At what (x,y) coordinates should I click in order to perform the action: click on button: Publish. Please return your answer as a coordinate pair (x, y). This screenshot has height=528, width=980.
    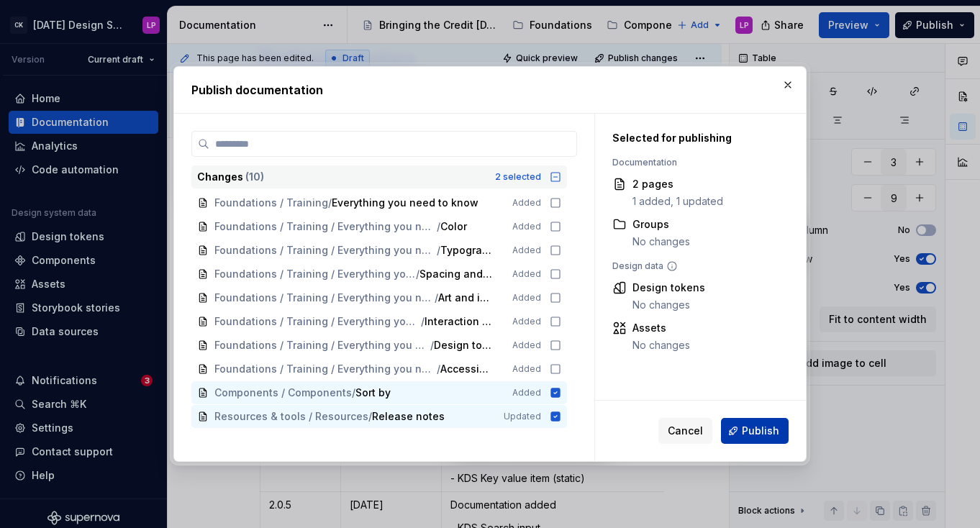
    Looking at the image, I should click on (755, 431).